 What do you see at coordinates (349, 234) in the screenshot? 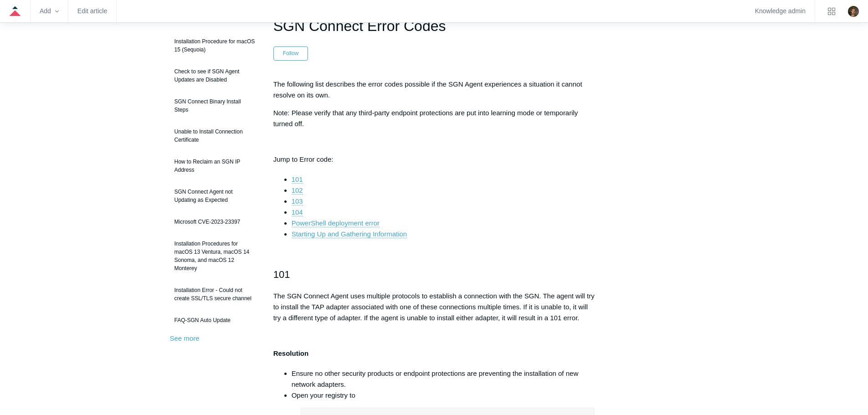
I see `a: Starting Up and Gathering Information` at bounding box center [349, 234].